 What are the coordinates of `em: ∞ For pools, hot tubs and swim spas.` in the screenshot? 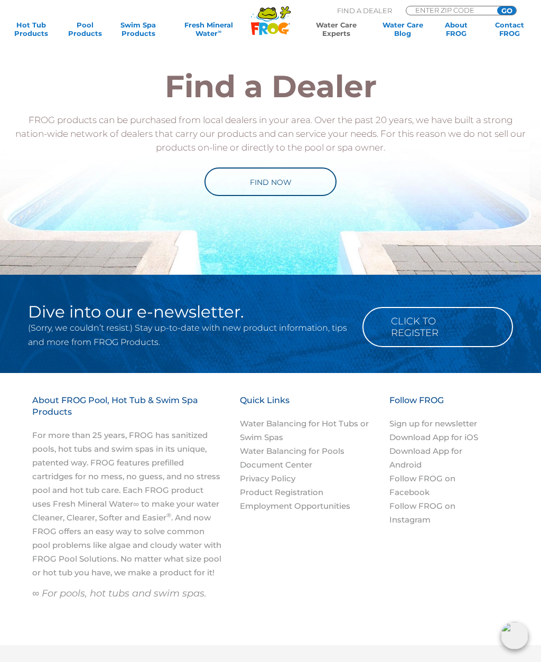 It's located at (119, 594).